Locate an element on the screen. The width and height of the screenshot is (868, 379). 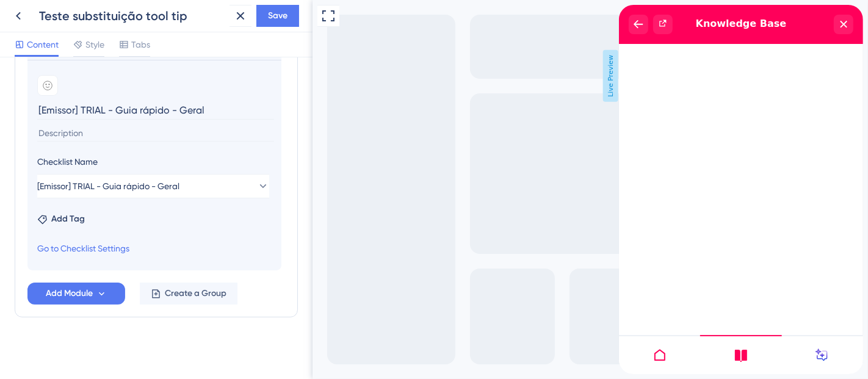
div: close resource center is located at coordinates (225, 20).